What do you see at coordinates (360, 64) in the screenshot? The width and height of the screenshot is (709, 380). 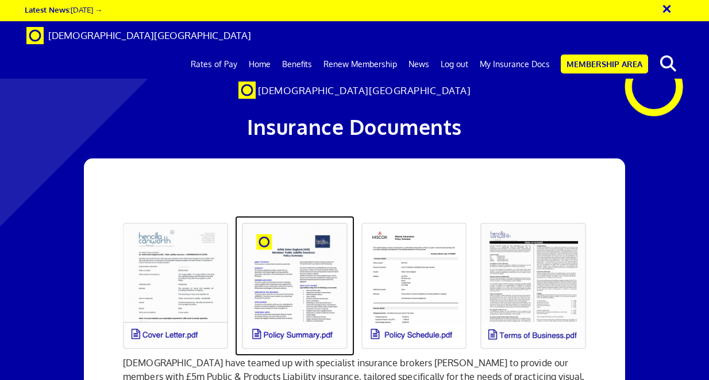 I see `a: Renew Membership` at bounding box center [360, 64].